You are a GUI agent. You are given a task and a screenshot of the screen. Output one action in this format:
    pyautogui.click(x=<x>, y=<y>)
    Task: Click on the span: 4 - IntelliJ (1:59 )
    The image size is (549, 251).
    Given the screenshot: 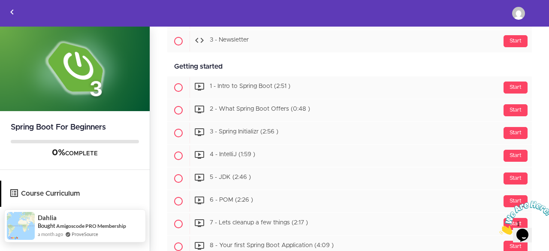 What is the action you would take?
    pyautogui.click(x=233, y=155)
    